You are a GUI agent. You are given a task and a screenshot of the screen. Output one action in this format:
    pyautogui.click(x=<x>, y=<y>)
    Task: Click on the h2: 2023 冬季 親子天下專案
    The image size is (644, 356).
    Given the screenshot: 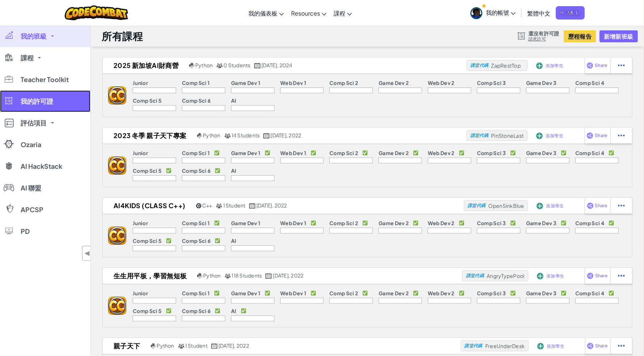 What is the action you would take?
    pyautogui.click(x=149, y=136)
    